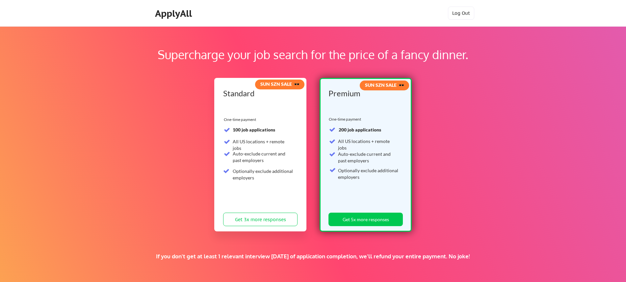 The image size is (626, 282). What do you see at coordinates (365, 219) in the screenshot?
I see `button: Get 5x more responses` at bounding box center [365, 219].